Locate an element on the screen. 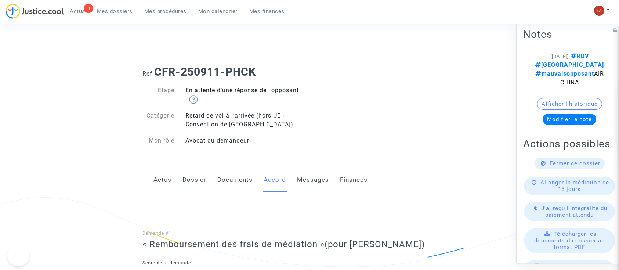 This screenshot has height=270, width=619. a: 11Actus is located at coordinates (78, 11).